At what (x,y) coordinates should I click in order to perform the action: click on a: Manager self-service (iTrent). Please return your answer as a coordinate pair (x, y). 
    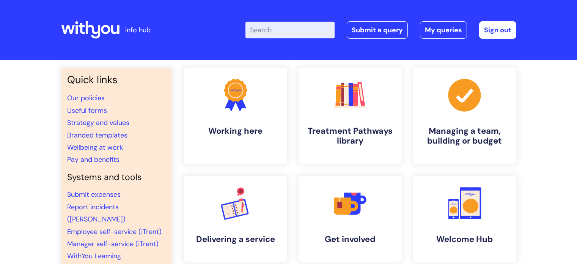
    Looking at the image, I should click on (113, 243).